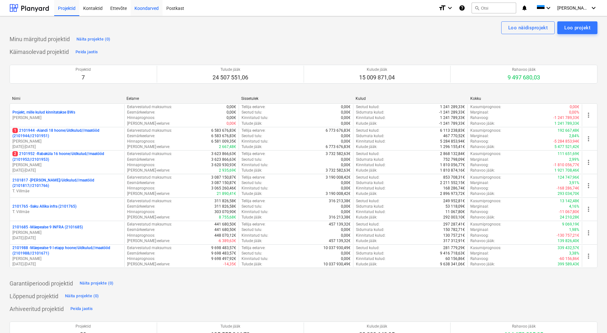  What do you see at coordinates (83, 77) in the screenshot?
I see `p: 7` at bounding box center [83, 77].